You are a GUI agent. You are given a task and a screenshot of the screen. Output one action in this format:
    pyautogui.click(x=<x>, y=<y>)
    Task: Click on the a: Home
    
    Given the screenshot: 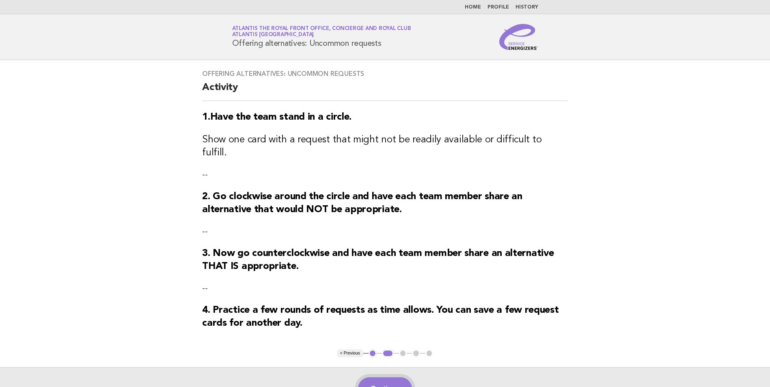 What is the action you would take?
    pyautogui.click(x=473, y=7)
    